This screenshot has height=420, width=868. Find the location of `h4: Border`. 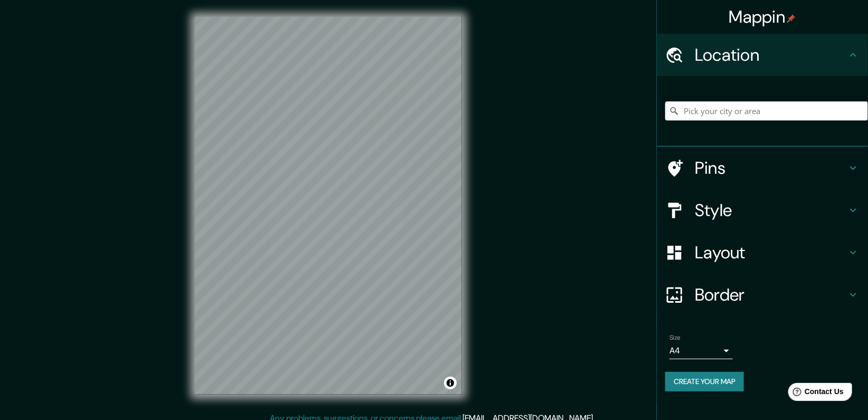

h4: Border is located at coordinates (771, 295).